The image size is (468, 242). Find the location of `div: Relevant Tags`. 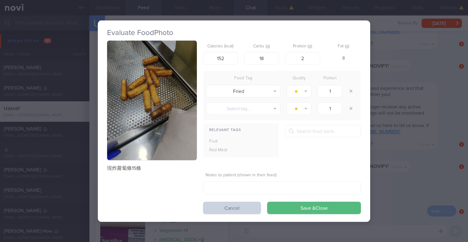

div: Relevant Tags is located at coordinates (241, 130).